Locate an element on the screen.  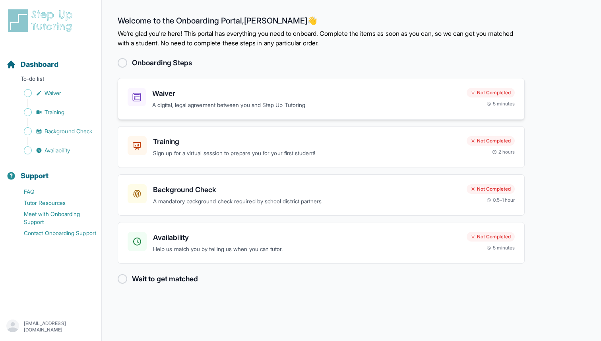
a: Tutor Resources is located at coordinates (54, 203).